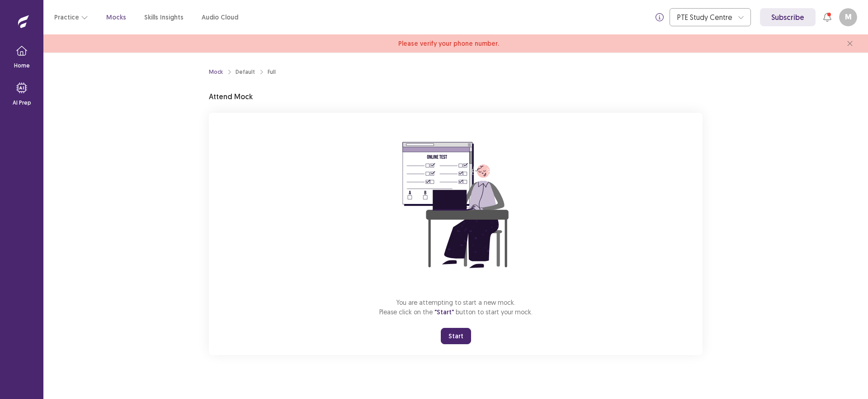 This screenshot has height=399, width=868. I want to click on p: Home, so click(21, 66).